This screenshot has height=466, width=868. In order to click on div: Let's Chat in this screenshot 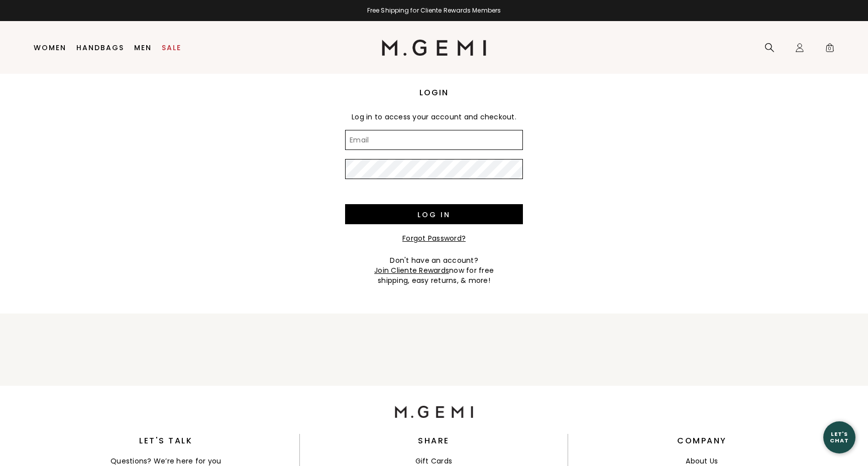, I will do `click(839, 437)`.